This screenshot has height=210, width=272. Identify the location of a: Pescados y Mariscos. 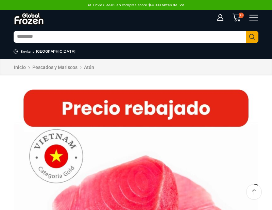
(55, 67).